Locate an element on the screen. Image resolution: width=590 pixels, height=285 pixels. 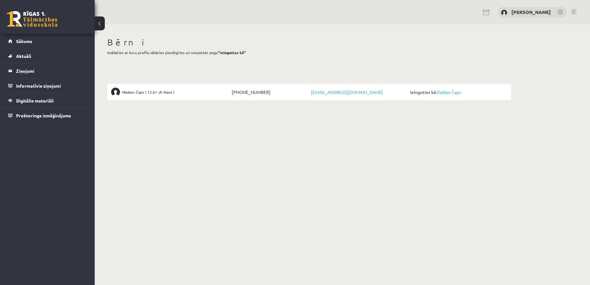
a: Aktuāli is located at coordinates (47, 56).